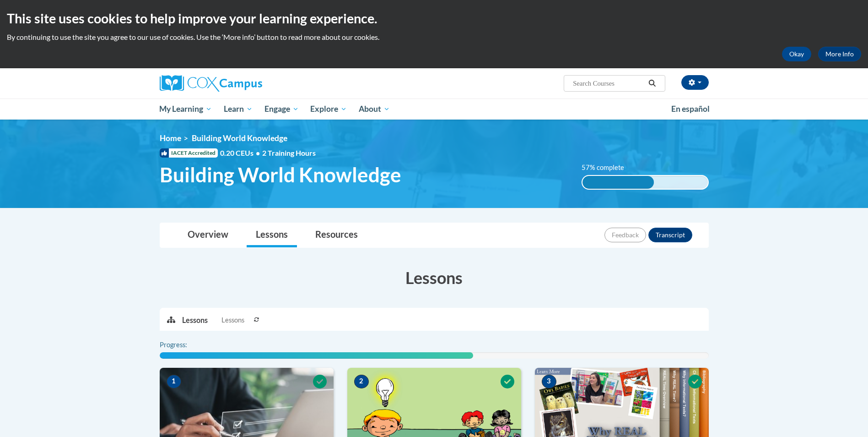 The height and width of the screenshot is (437, 868). Describe the element at coordinates (208, 235) in the screenshot. I see `a: Overview` at that location.